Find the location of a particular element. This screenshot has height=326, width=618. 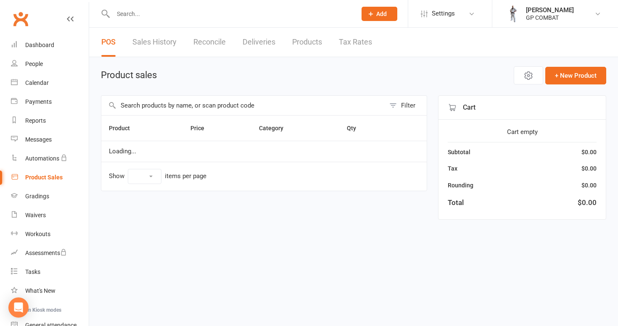

div: What's New is located at coordinates (40, 291).